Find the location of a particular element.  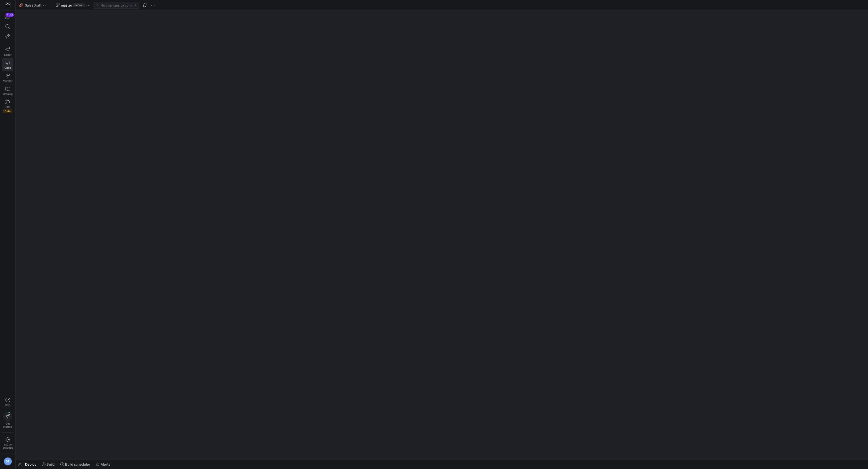

button: Build is located at coordinates (48, 464).